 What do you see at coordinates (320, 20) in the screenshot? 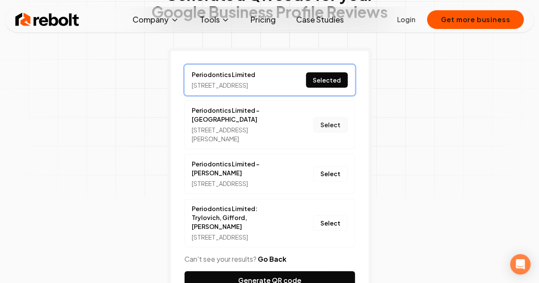
I see `a: Case Studies` at bounding box center [320, 20].